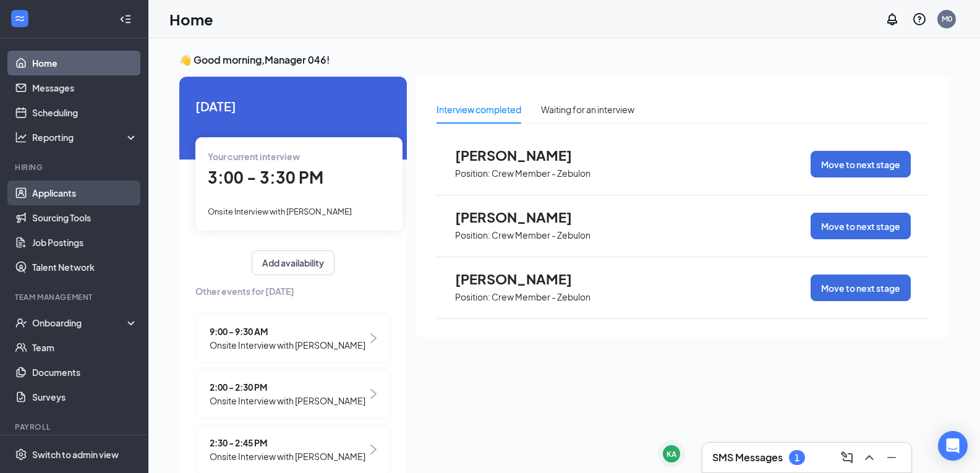  What do you see at coordinates (80, 323) in the screenshot?
I see `div: Onboarding` at bounding box center [80, 323].